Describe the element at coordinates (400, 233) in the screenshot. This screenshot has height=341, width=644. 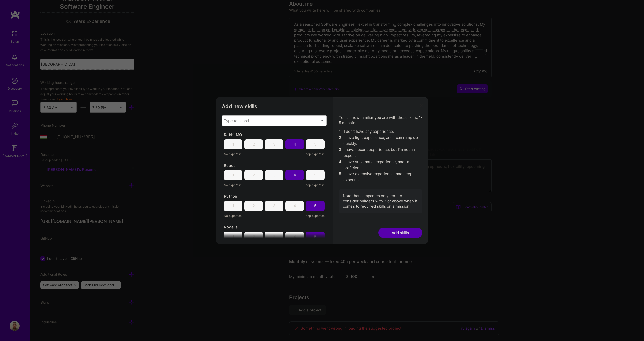
I see `button: Add skills` at that location.